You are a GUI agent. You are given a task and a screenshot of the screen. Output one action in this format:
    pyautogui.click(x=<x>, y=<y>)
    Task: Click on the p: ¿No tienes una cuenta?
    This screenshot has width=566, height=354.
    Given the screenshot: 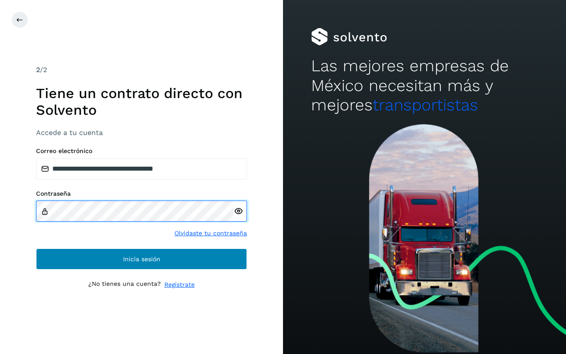 What is the action you would take?
    pyautogui.click(x=124, y=284)
    